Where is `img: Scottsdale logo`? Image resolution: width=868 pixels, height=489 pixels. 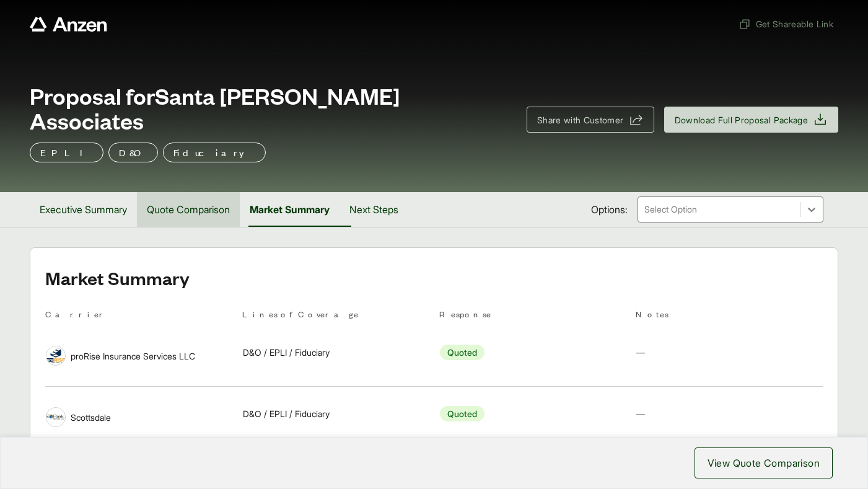
img: Scottsdale logo is located at coordinates (56, 417).